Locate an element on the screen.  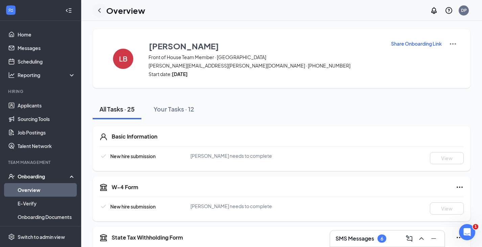
svg: Minimize is located at coordinates (434, 239).